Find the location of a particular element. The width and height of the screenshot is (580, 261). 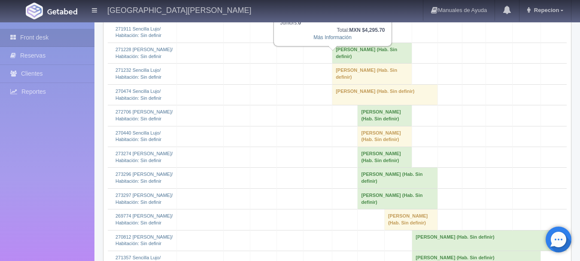

a: 271232 Sencilla Lujo/Habitación: Sin definir is located at coordinates (138, 73).